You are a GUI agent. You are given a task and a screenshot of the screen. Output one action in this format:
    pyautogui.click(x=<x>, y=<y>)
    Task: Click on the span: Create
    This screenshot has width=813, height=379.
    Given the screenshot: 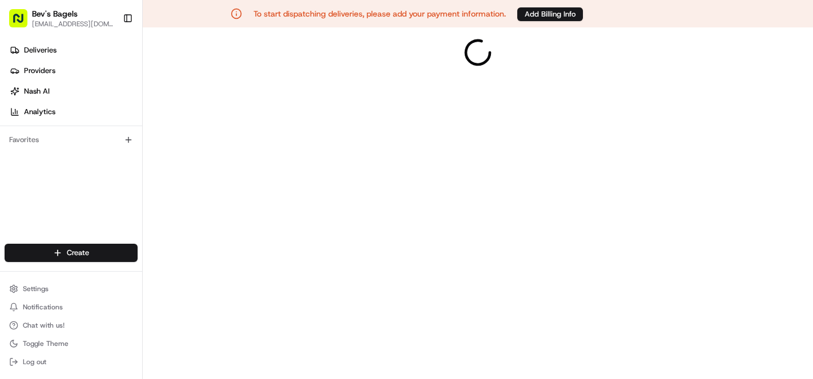 What is the action you would take?
    pyautogui.click(x=78, y=253)
    